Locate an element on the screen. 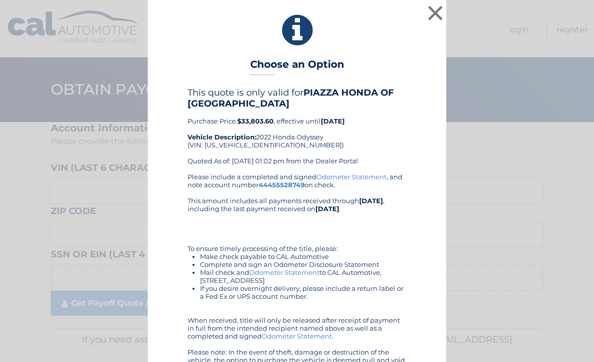 Image resolution: width=594 pixels, height=362 pixels. b: $33,803.60 is located at coordinates (255, 121).